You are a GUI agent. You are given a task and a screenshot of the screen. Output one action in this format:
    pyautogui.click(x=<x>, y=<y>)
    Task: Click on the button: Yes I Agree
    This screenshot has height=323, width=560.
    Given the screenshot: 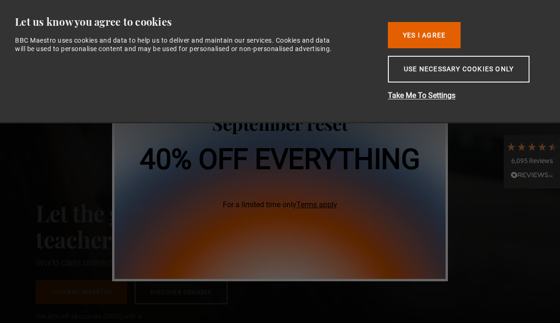 What is the action you would take?
    pyautogui.click(x=424, y=35)
    